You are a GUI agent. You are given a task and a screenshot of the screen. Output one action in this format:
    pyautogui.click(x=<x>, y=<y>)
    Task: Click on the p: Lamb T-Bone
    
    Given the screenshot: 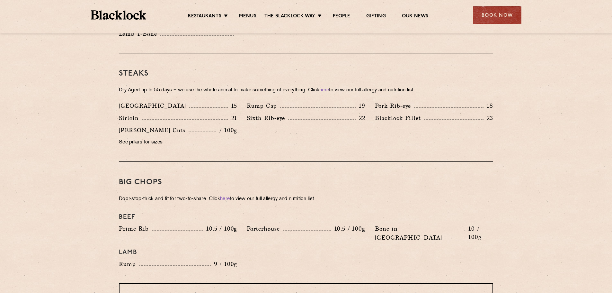 What is the action you would take?
    pyautogui.click(x=139, y=34)
    